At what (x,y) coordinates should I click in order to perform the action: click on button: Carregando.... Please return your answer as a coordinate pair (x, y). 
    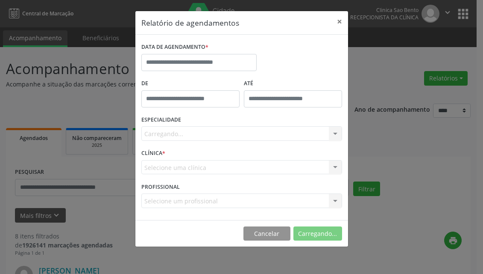
    Looking at the image, I should click on (318, 233).